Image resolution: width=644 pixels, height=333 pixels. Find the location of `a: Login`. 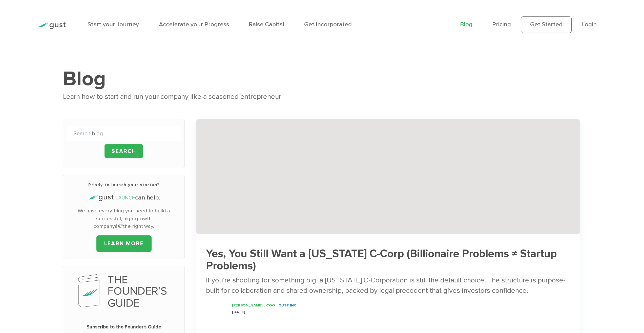

a: Login is located at coordinates (589, 24).